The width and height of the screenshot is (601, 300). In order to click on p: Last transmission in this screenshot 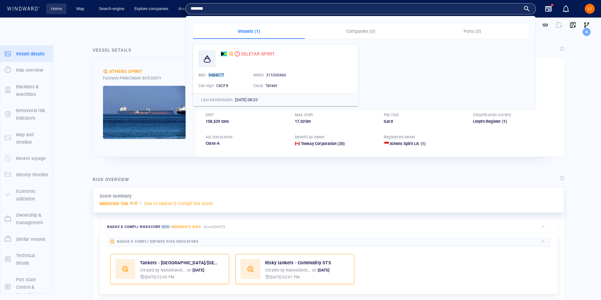, I will do `click(217, 100)`.